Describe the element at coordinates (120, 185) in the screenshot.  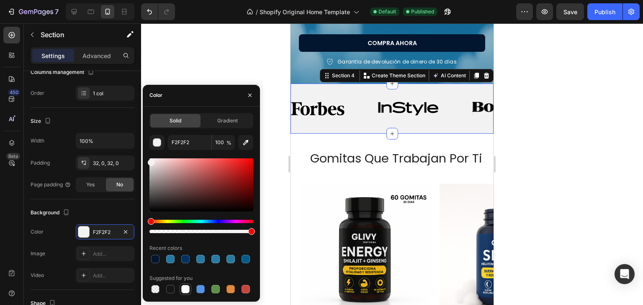
I see `span: No` at that location.